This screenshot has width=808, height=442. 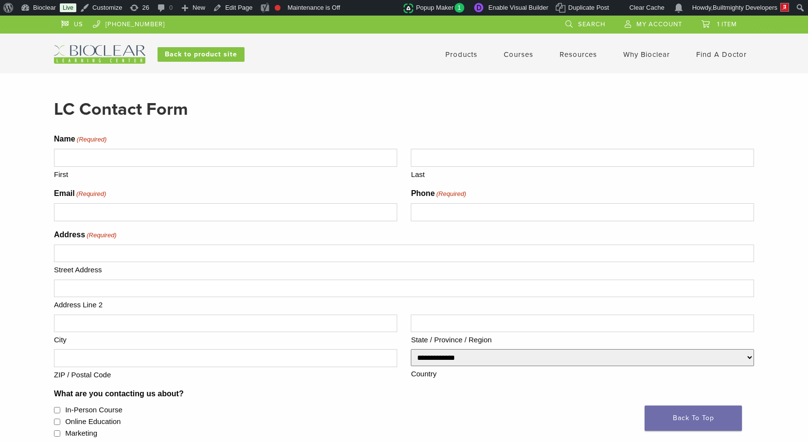 What do you see at coordinates (693, 418) in the screenshot?
I see `a: Back To Top` at bounding box center [693, 418].